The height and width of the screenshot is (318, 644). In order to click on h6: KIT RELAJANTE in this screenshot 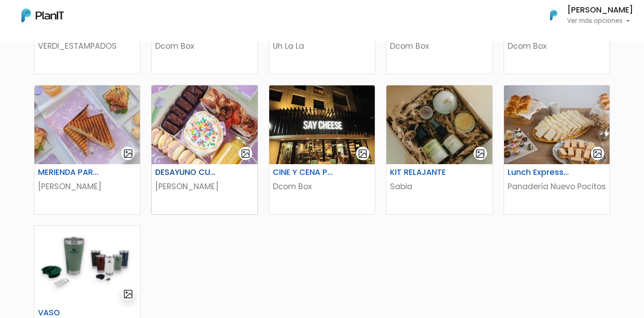, I will do `click(420, 172)`.